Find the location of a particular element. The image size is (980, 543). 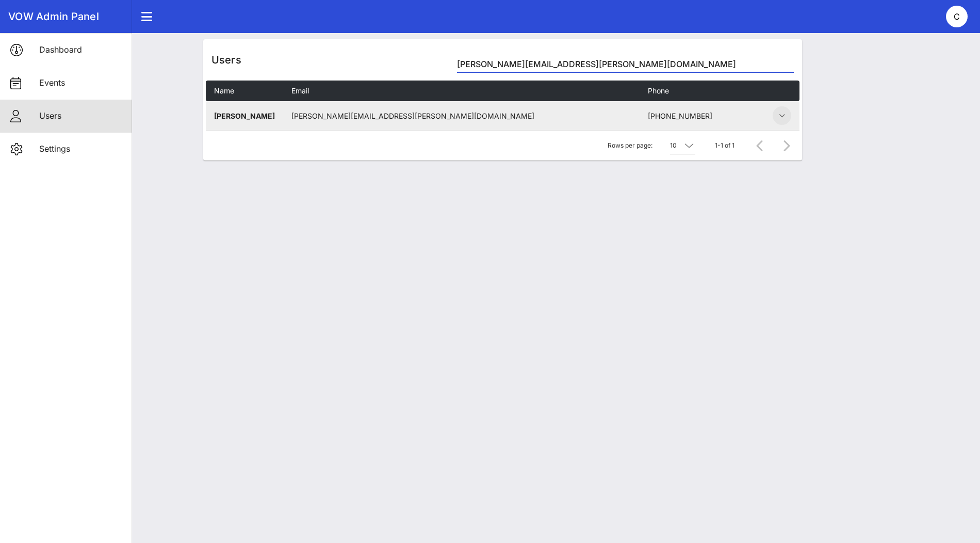

div: C is located at coordinates (956, 17).